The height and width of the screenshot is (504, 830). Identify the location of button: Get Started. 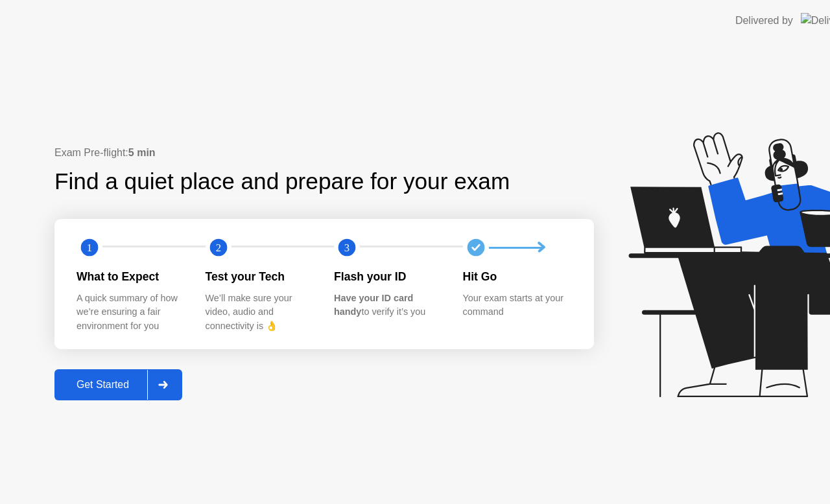
(118, 385).